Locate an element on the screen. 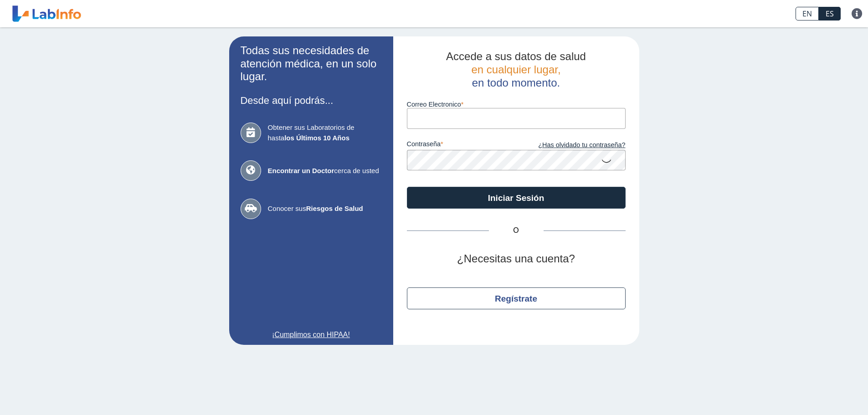  span: cerca de usted is located at coordinates (325, 170).